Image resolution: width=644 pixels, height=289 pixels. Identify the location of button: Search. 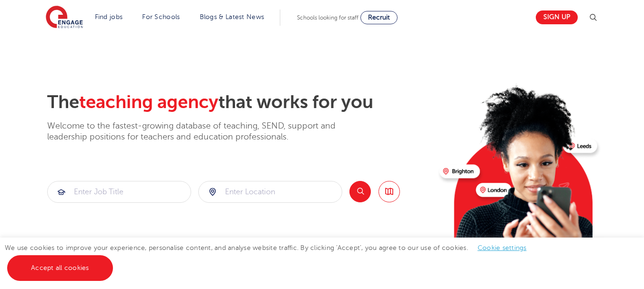
(360, 192).